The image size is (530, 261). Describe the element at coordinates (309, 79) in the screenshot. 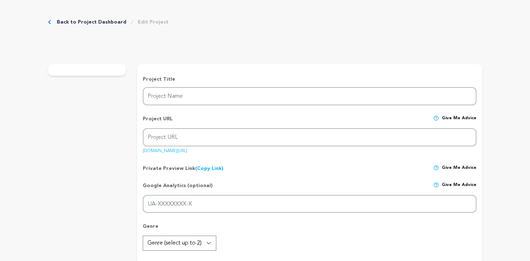

I see `p: Project Title` at that location.